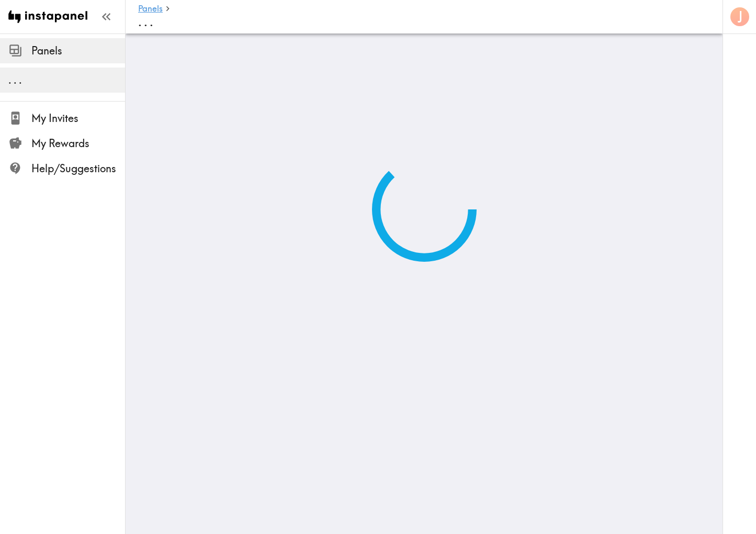  What do you see at coordinates (740, 17) in the screenshot?
I see `button: J` at bounding box center [740, 17].